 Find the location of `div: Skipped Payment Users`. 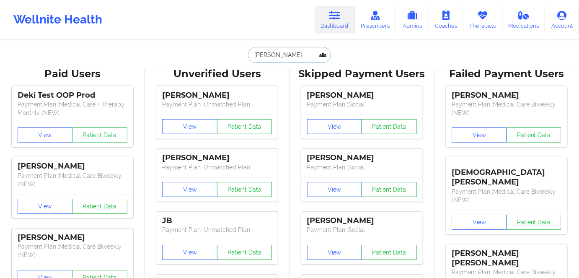

div: Skipped Payment Users is located at coordinates (362, 74).